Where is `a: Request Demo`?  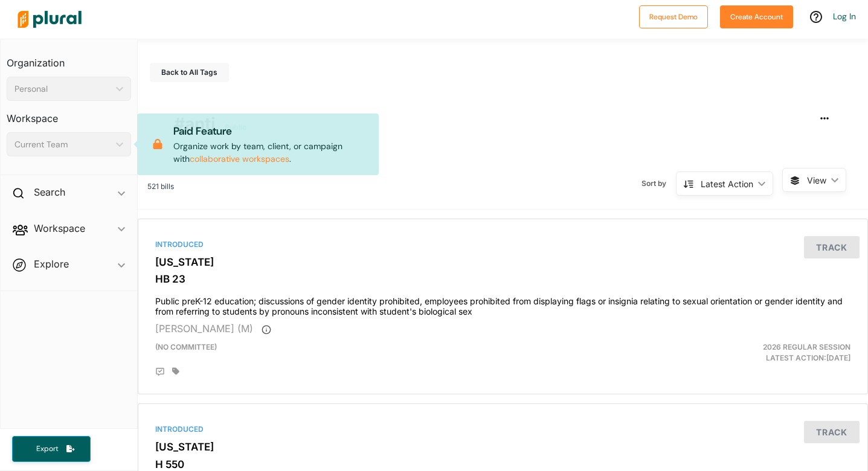
a: Request Demo is located at coordinates (673, 16).